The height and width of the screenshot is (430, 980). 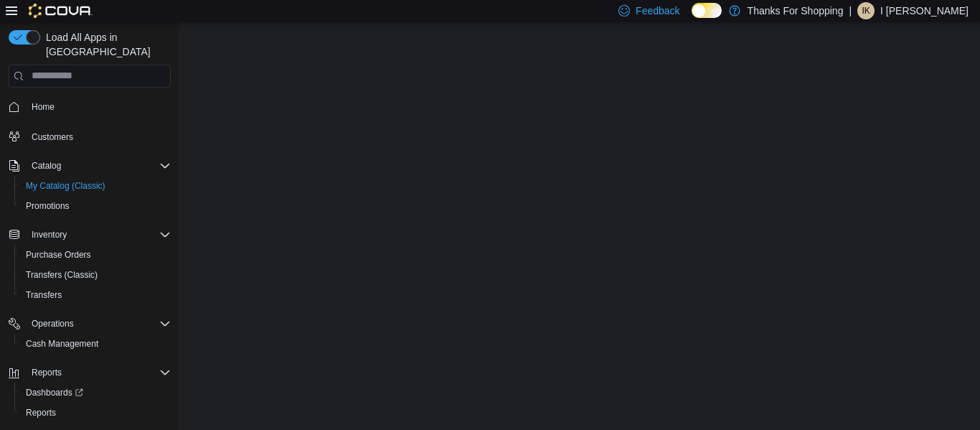 I want to click on button: Promotions, so click(x=95, y=206).